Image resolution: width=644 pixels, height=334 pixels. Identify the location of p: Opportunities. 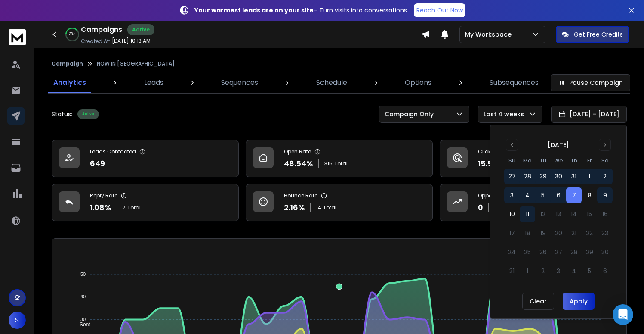
(495, 195).